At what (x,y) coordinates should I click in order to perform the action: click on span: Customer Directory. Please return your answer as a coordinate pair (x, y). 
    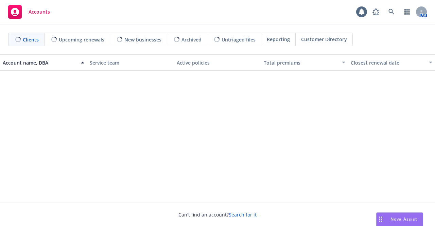
    Looking at the image, I should click on (324, 39).